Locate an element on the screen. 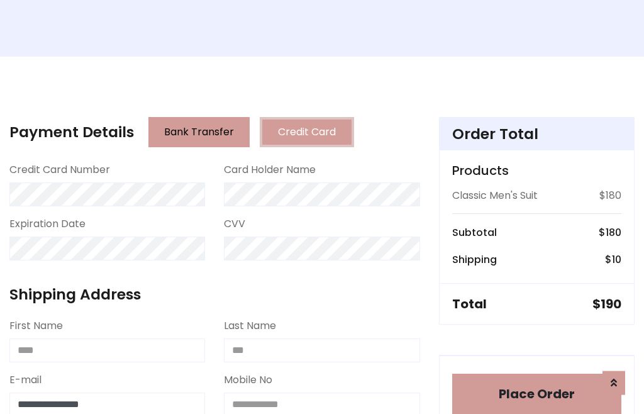  label: E-mail is located at coordinates (25, 380).